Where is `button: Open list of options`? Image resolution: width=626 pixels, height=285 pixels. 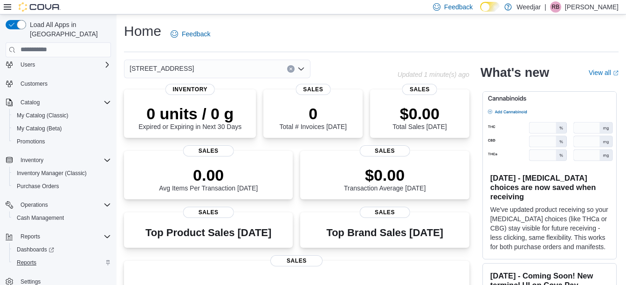
button: Open list of options is located at coordinates (301, 69).